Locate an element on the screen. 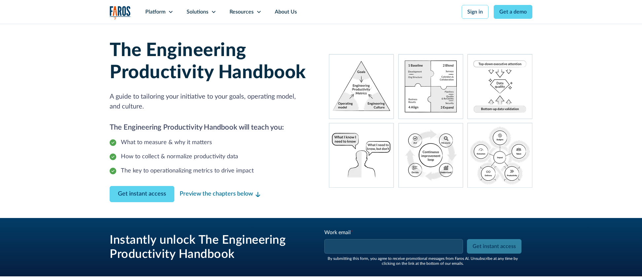  div: Preview the chapters below is located at coordinates (216, 194).